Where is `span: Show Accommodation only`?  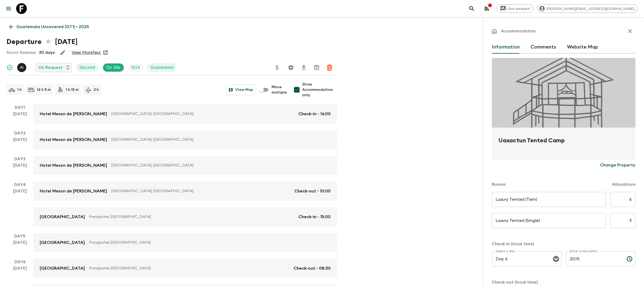 span: Show Accommodation only is located at coordinates (320, 90).